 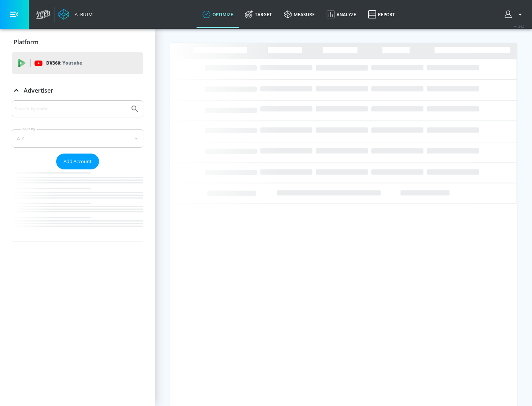 What do you see at coordinates (78, 161) in the screenshot?
I see `button: Add Account` at bounding box center [78, 161].